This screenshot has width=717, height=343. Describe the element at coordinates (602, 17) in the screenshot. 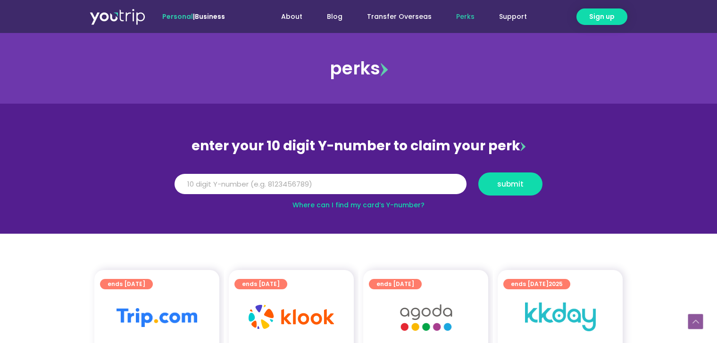

I see `span: Sign up` at that location.